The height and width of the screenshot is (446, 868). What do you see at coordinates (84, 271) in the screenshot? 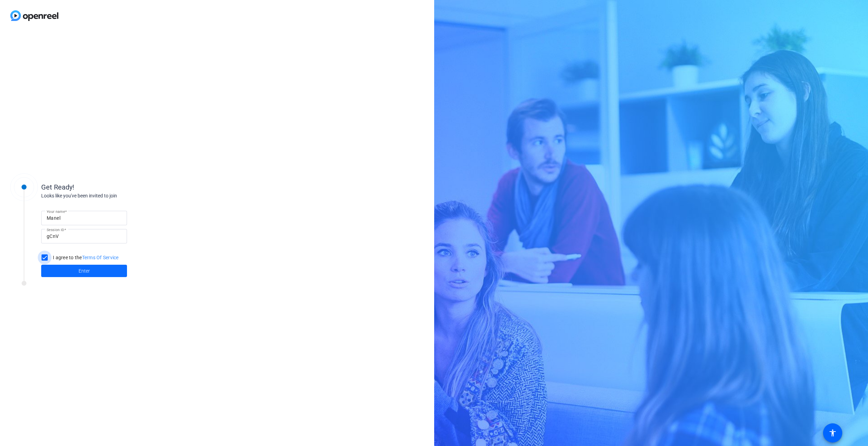
I see `span: Enter` at bounding box center [84, 271].